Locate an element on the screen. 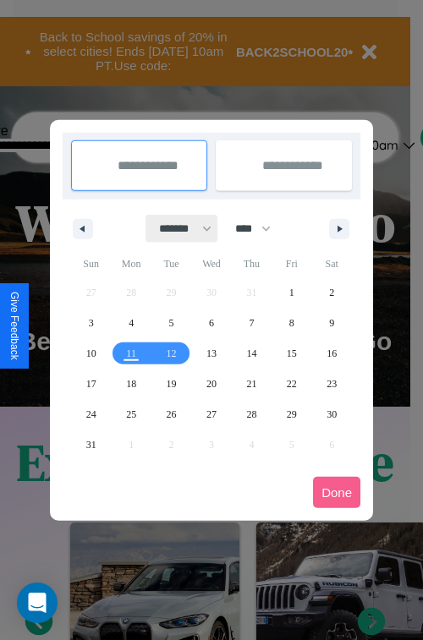  span: Sun is located at coordinates (90, 264).